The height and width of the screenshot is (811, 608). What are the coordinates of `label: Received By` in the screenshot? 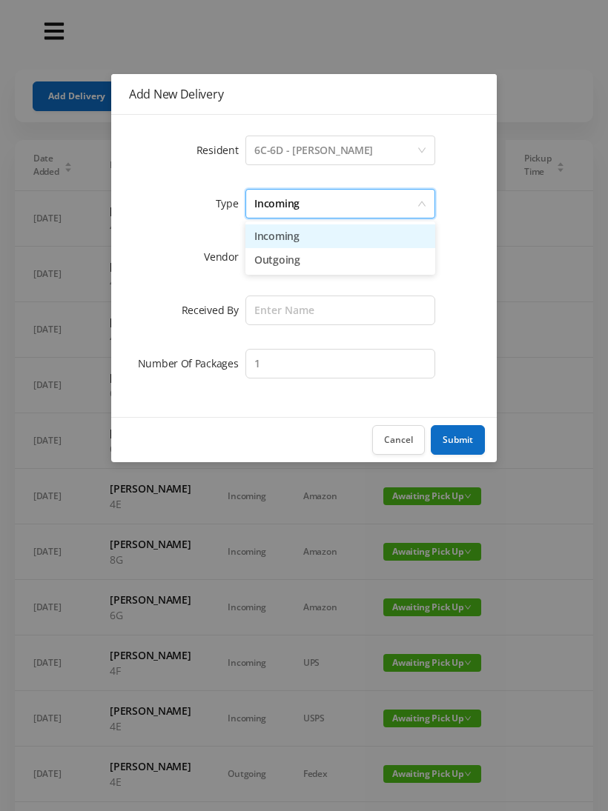 It's located at (213, 310).